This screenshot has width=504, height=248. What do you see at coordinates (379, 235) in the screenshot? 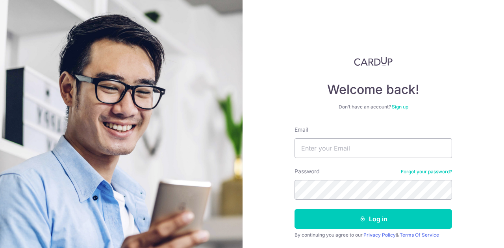
I see `a: Privacy Policy` at bounding box center [379, 235].